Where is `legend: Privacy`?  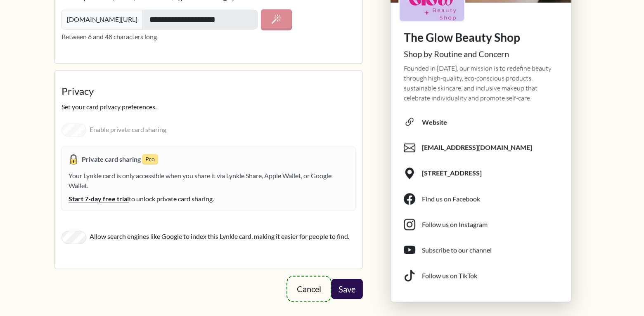 legend: Privacy is located at coordinates (208, 93).